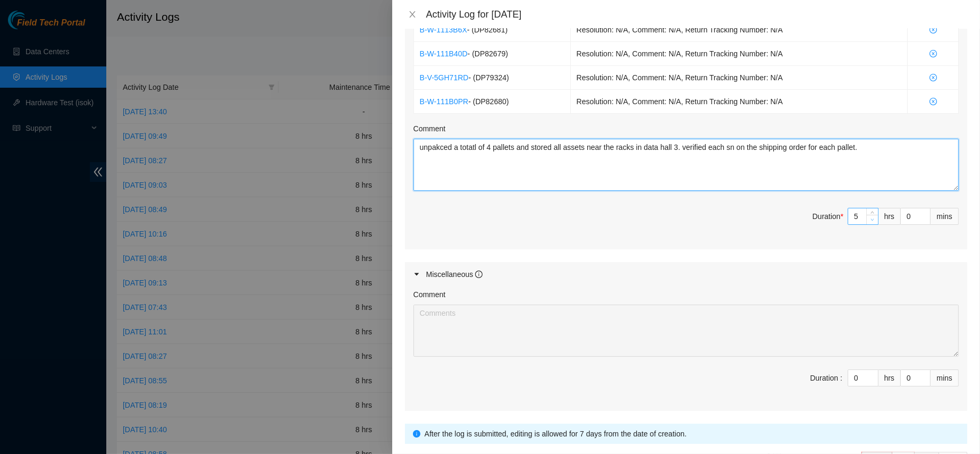 The width and height of the screenshot is (980, 454). I want to click on span: - ( DP82680 ), so click(488, 102).